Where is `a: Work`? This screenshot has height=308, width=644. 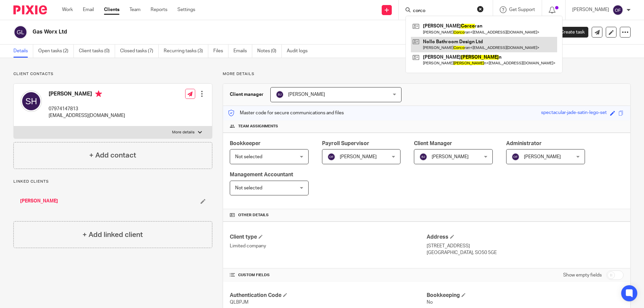
a: Work is located at coordinates (67, 10).